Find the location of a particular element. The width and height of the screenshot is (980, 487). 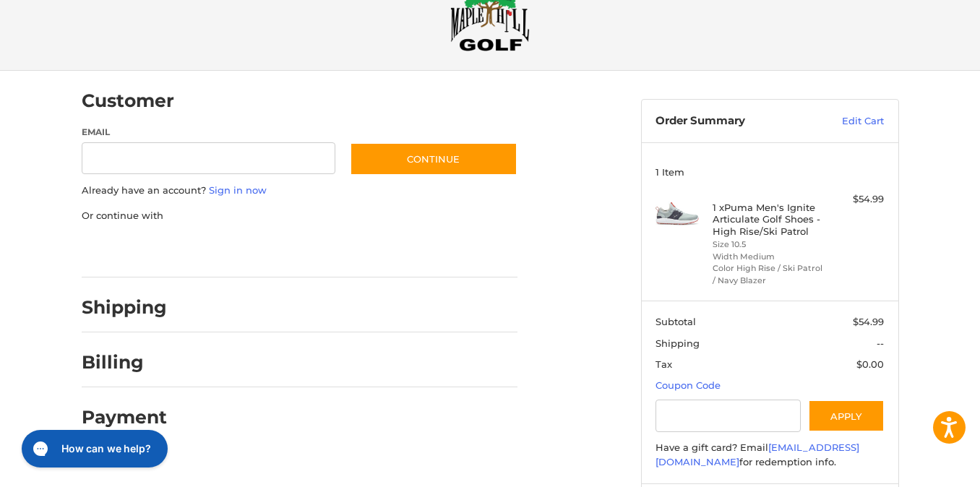

a: Coupon Code is located at coordinates (688, 385).